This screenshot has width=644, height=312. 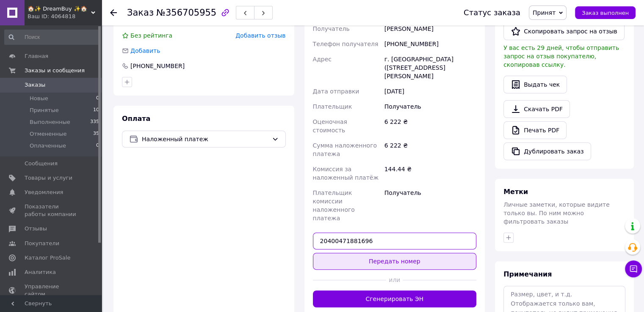 What do you see at coordinates (205, 139) in the screenshot?
I see `span: Наложенный платеж` at bounding box center [205, 139].